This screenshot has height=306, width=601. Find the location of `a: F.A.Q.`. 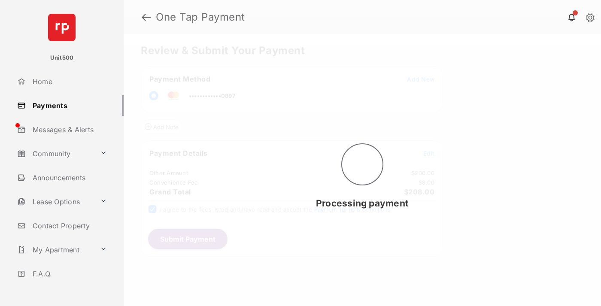

a: F.A.Q. is located at coordinates (69, 274).